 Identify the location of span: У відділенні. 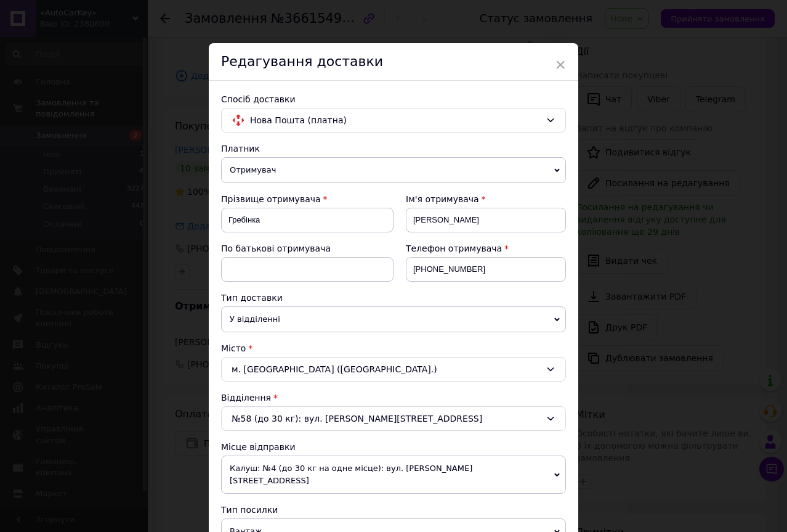
(394, 319).